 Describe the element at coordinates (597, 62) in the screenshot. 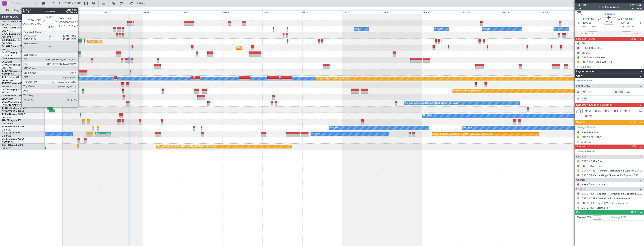

I see `div: EGPD FUEL VIA HANDLER` at that location.